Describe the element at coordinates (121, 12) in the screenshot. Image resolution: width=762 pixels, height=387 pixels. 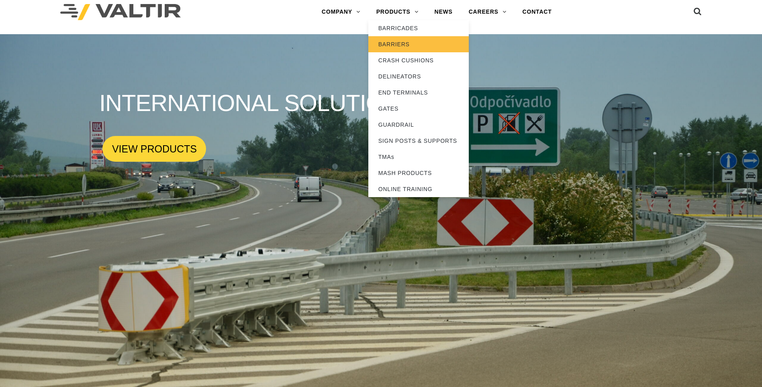
I see `img: Valtir` at that location.